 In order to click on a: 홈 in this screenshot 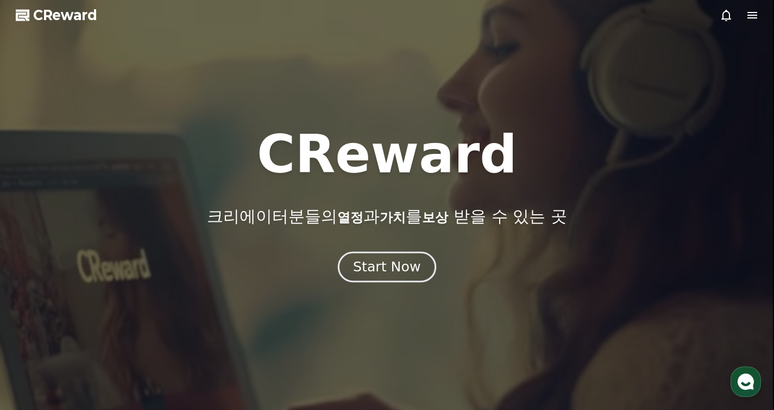, I will do `click(37, 333)`.